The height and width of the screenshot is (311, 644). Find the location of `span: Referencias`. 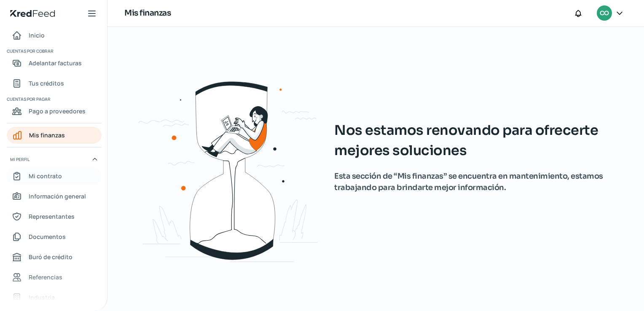

span: Referencias is located at coordinates (46, 277).